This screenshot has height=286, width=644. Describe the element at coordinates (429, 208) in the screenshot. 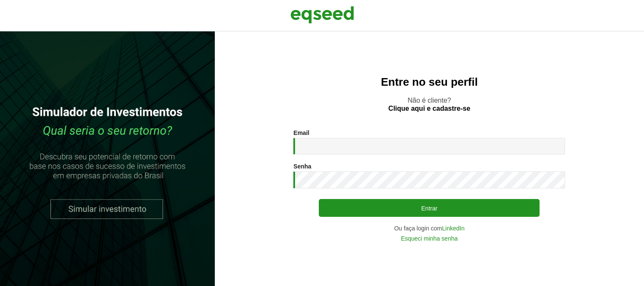

I see `button: Entrar` at that location.